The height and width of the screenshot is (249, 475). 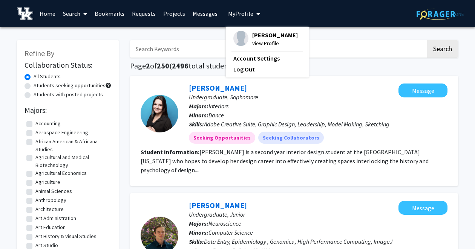 What do you see at coordinates (66, 237) in the screenshot?
I see `label: Art History & Visual Studies` at bounding box center [66, 237].